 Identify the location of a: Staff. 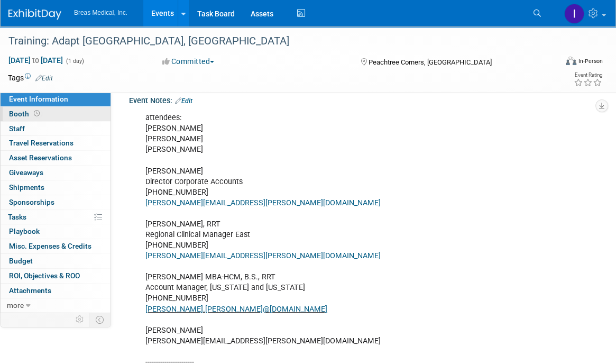
(55, 129).